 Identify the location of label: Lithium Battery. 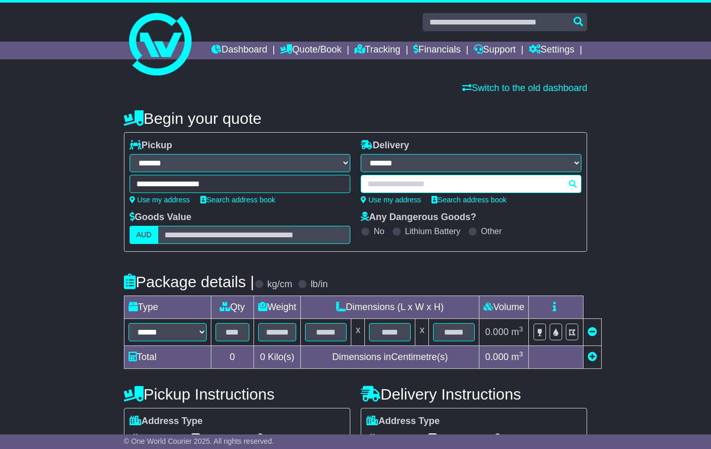
(433, 231).